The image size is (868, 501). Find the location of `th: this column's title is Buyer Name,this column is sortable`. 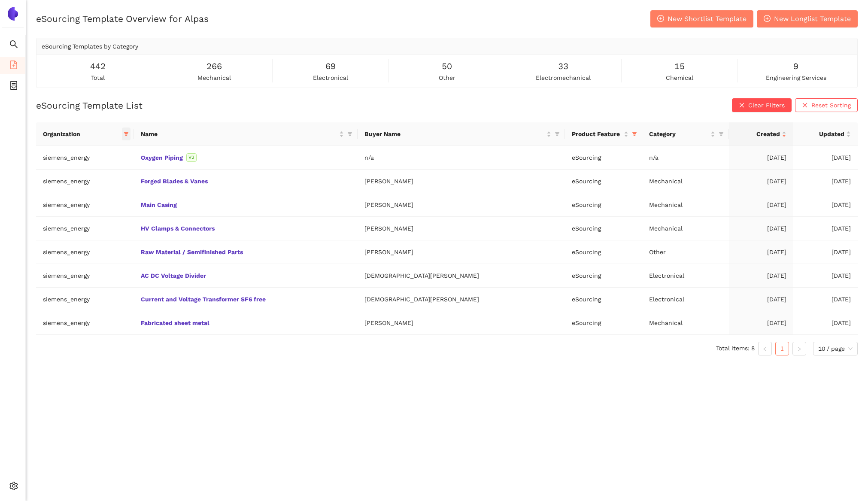

th: this column's title is Buyer Name,this column is sortable is located at coordinates (461, 134).